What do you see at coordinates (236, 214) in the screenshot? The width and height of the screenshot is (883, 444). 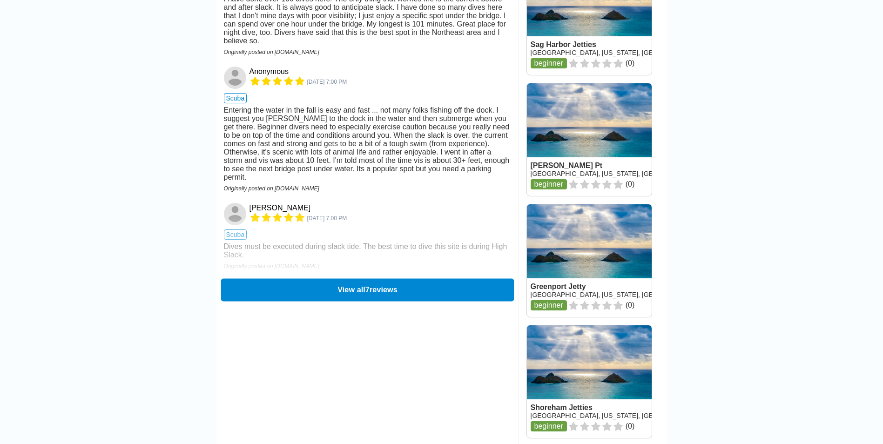 I see `a: Jason Wood` at bounding box center [236, 214].